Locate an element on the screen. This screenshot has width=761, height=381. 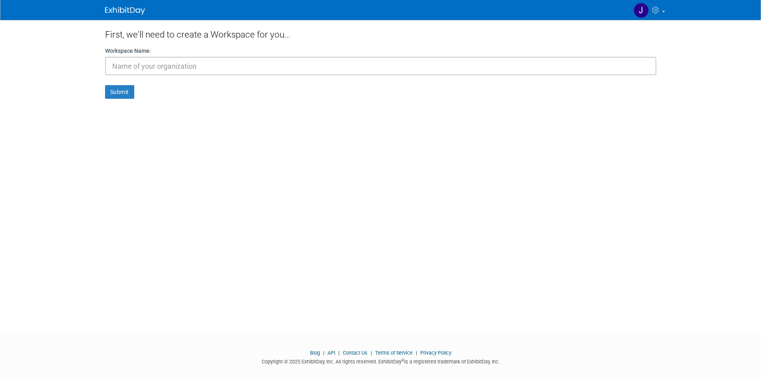
a: API is located at coordinates (331, 352).